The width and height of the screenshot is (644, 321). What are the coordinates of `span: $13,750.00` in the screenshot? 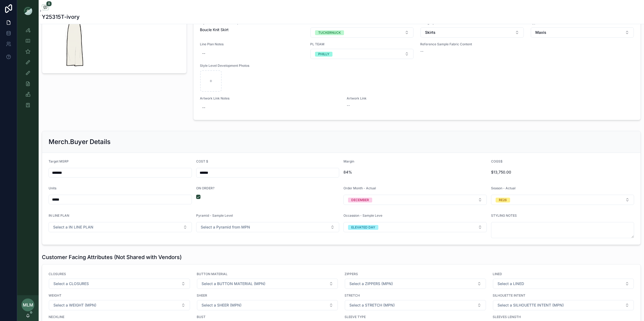 It's located at (563, 172).